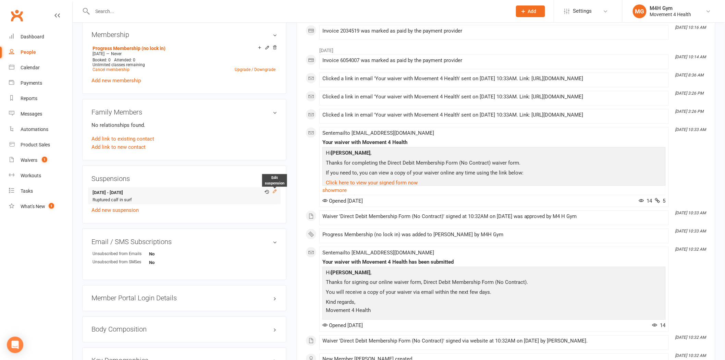 The height and width of the screenshot is (360, 725). Describe the element at coordinates (116, 54) in the screenshot. I see `span: Never` at that location.